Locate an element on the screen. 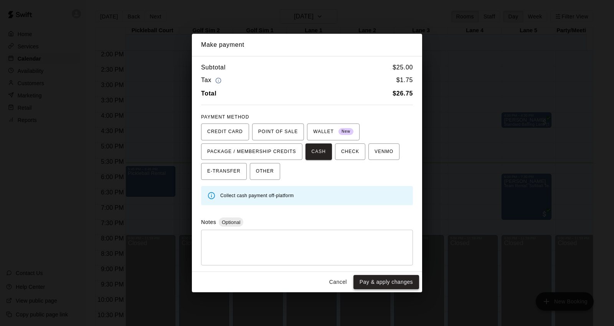 This screenshot has width=614, height=326. b: Total is located at coordinates (209, 93).